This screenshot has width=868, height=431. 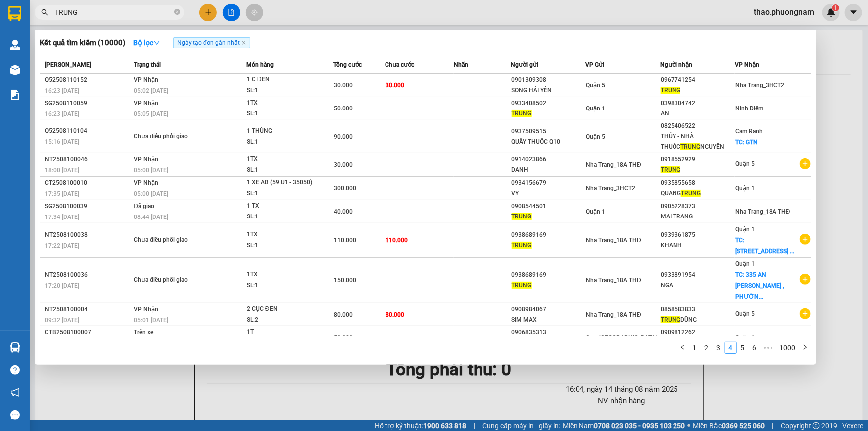 What do you see at coordinates (461, 65) in the screenshot?
I see `span: Nhãn` at bounding box center [461, 65].